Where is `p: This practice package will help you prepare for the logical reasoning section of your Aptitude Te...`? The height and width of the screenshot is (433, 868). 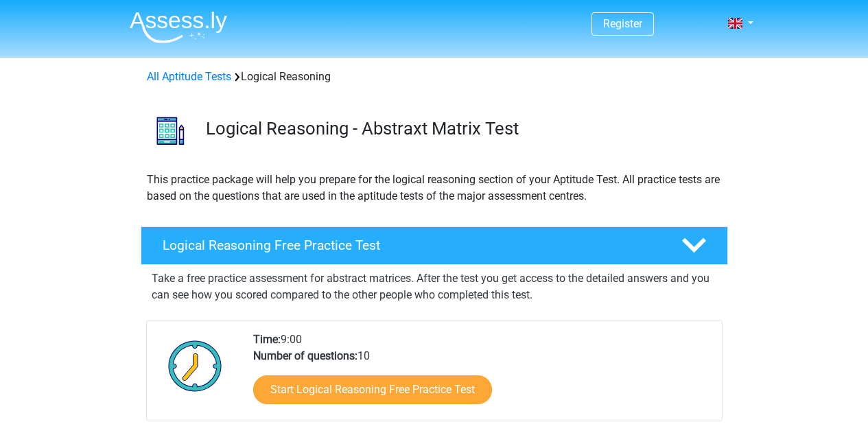 p: This practice package will help you prepare for the logical reasoning section of your Aptitude Te... is located at coordinates (434, 188).